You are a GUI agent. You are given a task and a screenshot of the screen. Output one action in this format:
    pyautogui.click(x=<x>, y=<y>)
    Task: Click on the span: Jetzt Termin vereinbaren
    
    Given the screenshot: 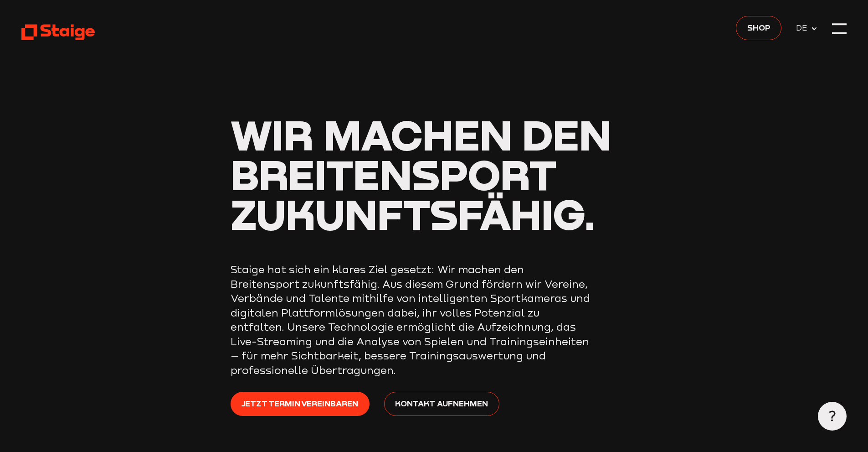 What is the action you would take?
    pyautogui.click(x=300, y=403)
    